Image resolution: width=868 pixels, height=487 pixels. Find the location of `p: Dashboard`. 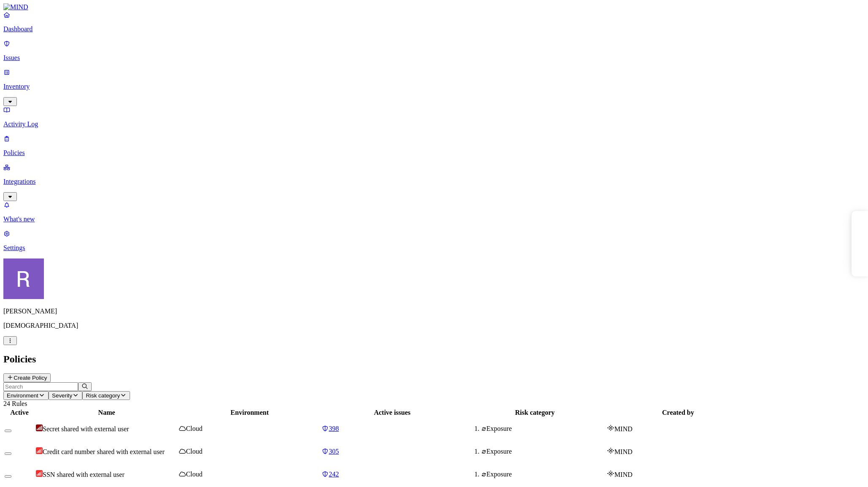

p: Dashboard is located at coordinates (434, 29).